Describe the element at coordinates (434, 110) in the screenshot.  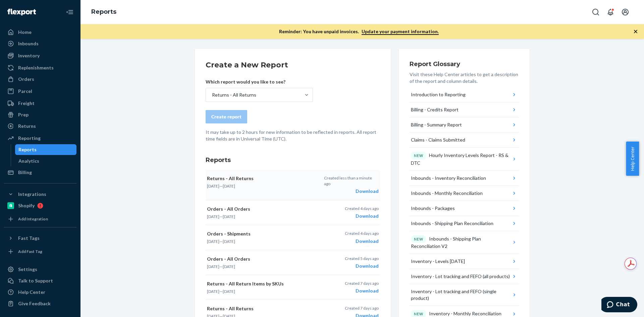
I see `div: Billing - Credits Report` at that location.